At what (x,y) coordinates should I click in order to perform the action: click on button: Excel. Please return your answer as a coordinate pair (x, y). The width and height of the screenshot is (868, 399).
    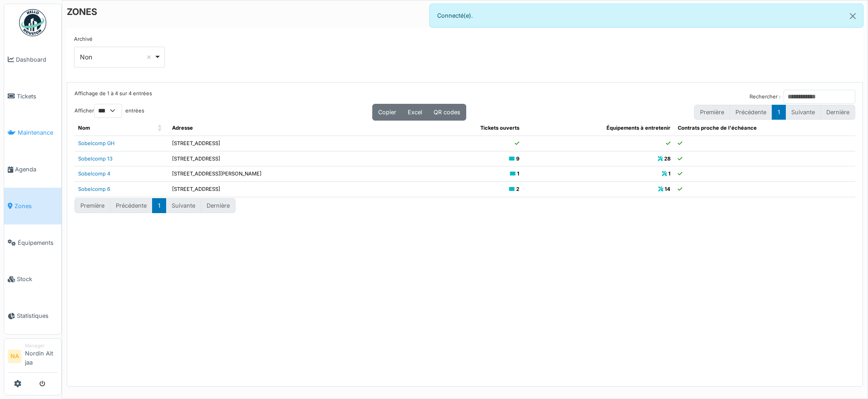
    Looking at the image, I should click on (415, 112).